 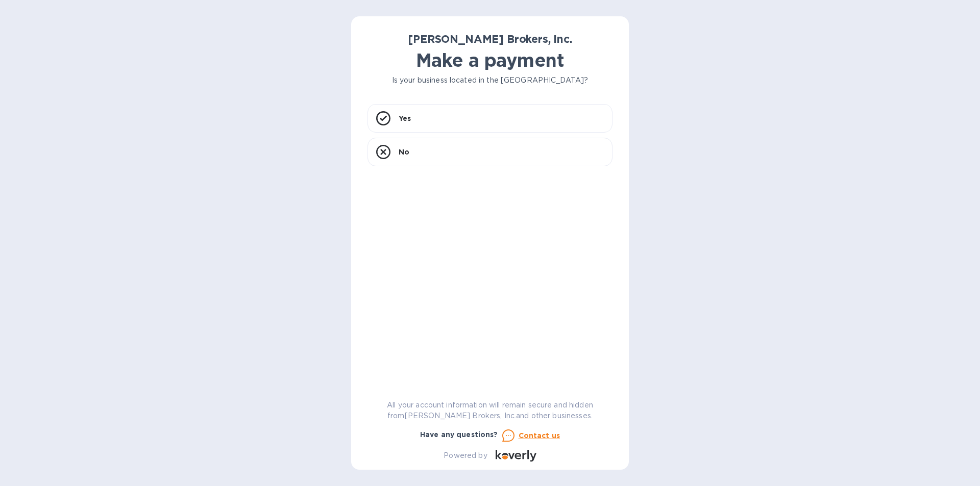 What do you see at coordinates (459, 434) in the screenshot?
I see `b: Have any questions?` at bounding box center [459, 434].